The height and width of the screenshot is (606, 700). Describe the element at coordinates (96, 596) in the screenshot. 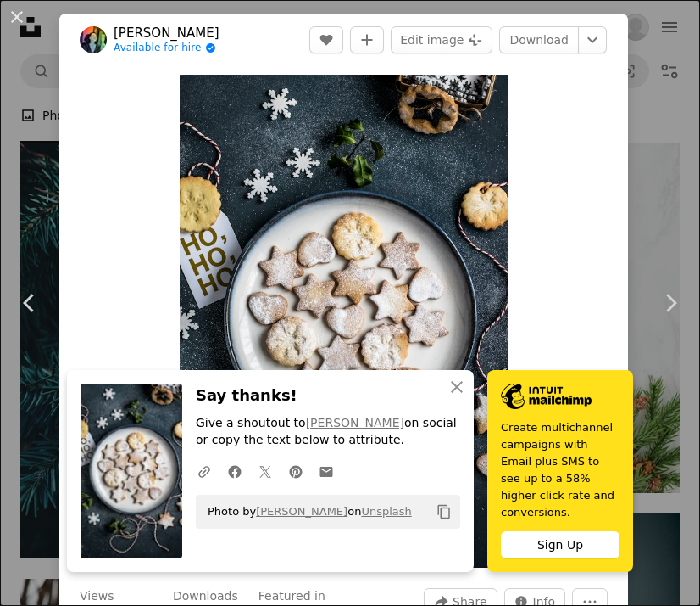

I see `h3: Views` at that location.